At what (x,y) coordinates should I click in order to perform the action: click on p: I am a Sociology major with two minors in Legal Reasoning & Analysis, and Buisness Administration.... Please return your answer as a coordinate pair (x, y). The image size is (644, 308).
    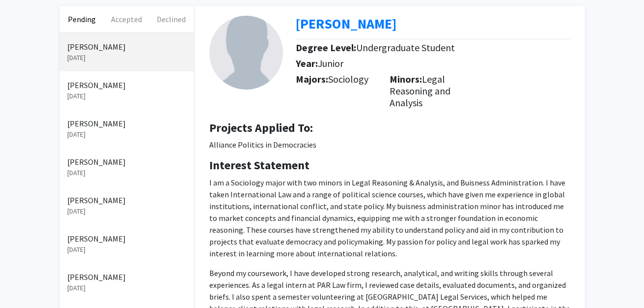
    Looking at the image, I should click on (390, 218).